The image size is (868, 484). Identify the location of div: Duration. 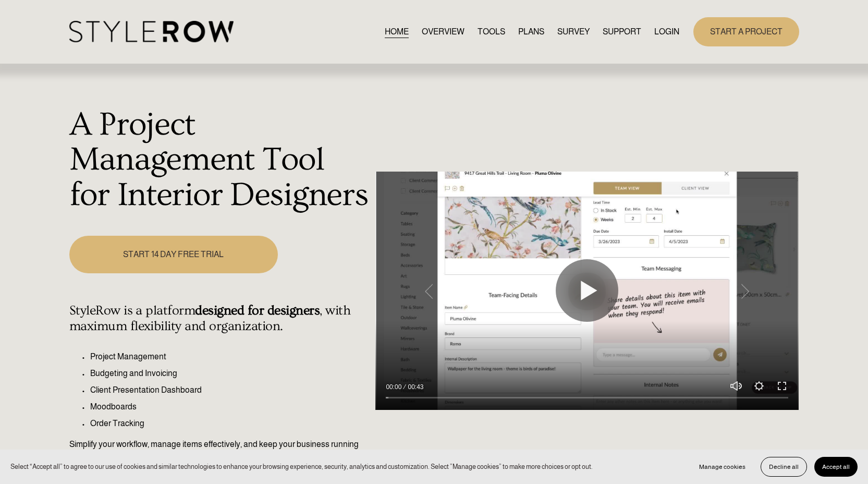
(415, 387).